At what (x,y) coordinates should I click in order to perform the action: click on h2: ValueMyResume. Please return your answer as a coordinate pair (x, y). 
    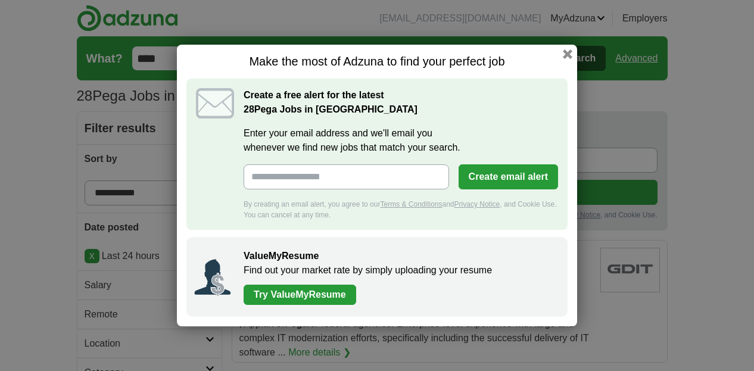
    Looking at the image, I should click on (400, 256).